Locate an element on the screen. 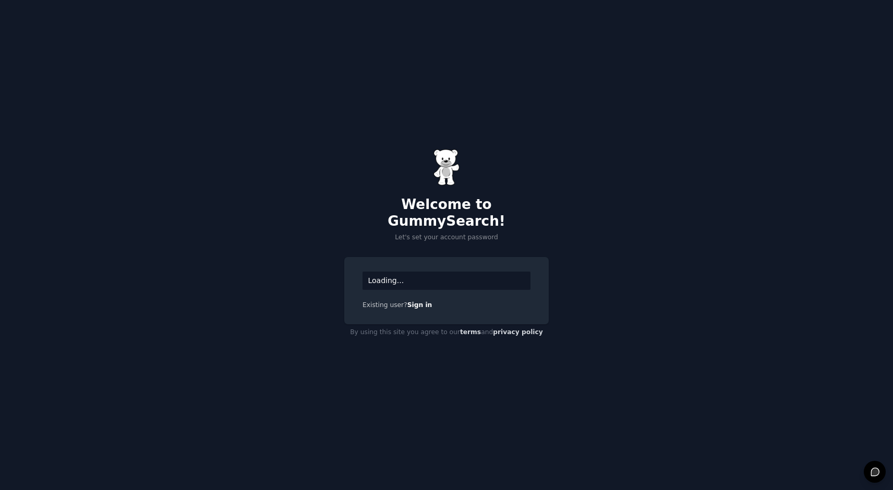 The height and width of the screenshot is (490, 893). a: terms is located at coordinates (470, 332).